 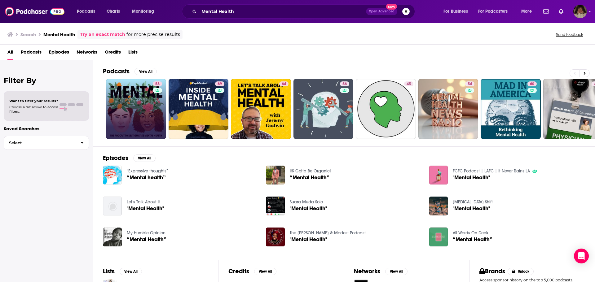 What do you see at coordinates (28, 34) in the screenshot?
I see `h3: Search` at bounding box center [28, 34].